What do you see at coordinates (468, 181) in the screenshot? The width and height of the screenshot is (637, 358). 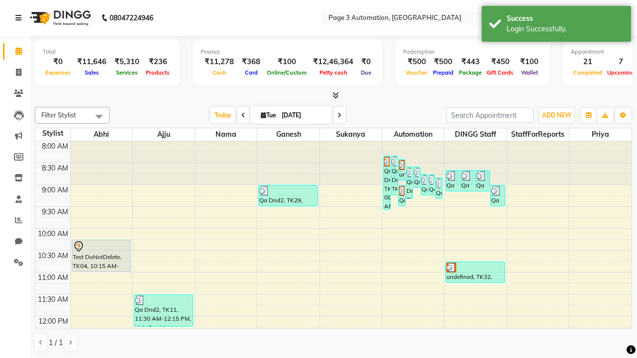 I see `div: Qa Dnd2, TK22, 08:40 AM-09:10 AM, Hair Cut By Expert-Men` at bounding box center [468, 181].